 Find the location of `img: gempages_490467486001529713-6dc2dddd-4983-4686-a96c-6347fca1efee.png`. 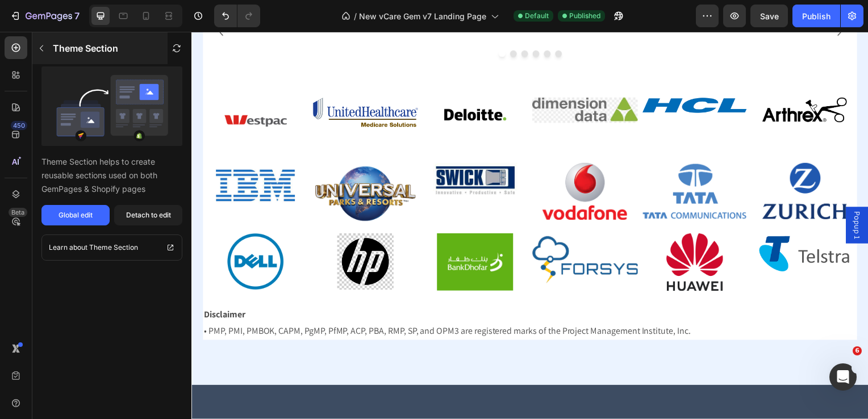

img: gempages_490467486001529713-6dc2dddd-4983-4686-a96c-6347fca1efee.png is located at coordinates (618, 79).